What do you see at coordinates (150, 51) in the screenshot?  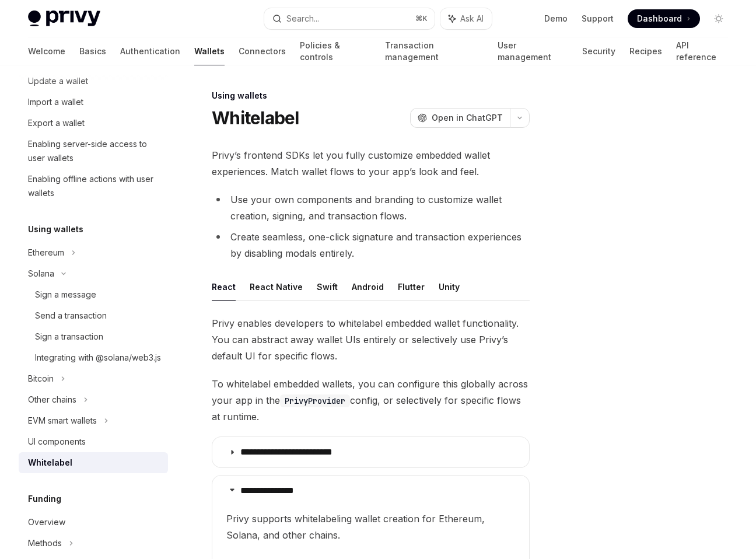 I see `a: Authentication` at bounding box center [150, 51].